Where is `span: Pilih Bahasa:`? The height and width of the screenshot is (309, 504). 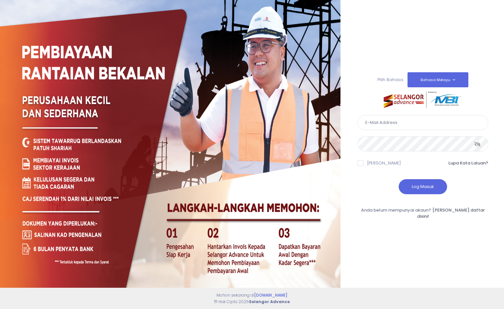 span: Pilih Bahasa: is located at coordinates (391, 80).